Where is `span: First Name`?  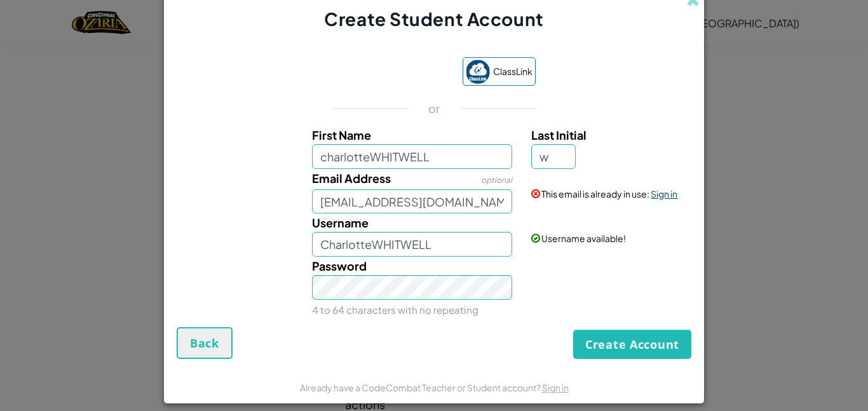 span: First Name is located at coordinates (341, 135).